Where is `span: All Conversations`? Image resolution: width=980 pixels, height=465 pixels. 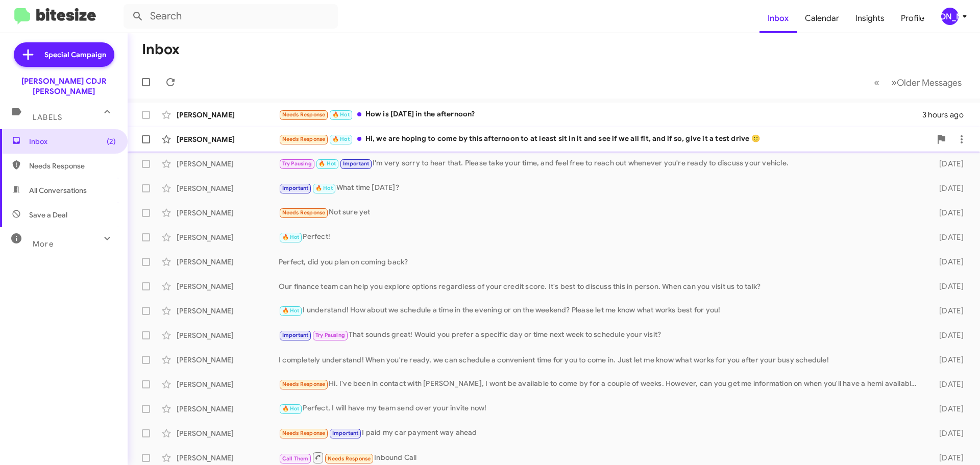
span: All Conversations is located at coordinates (58, 190).